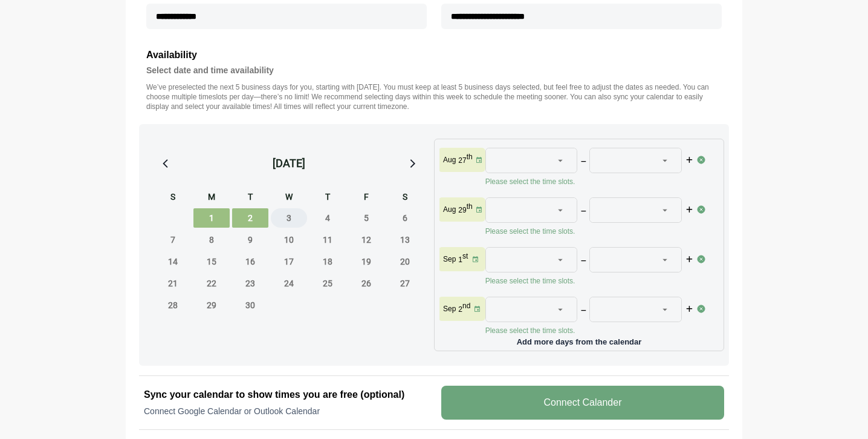 The height and width of the screenshot is (439, 868). I want to click on strong: 1, so click(460, 259).